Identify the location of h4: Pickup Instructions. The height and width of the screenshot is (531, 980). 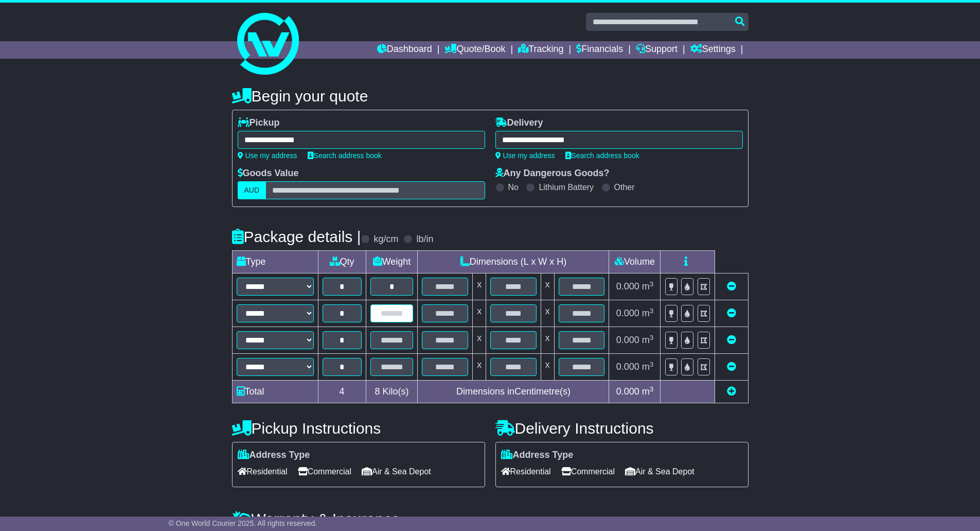
(359, 428).